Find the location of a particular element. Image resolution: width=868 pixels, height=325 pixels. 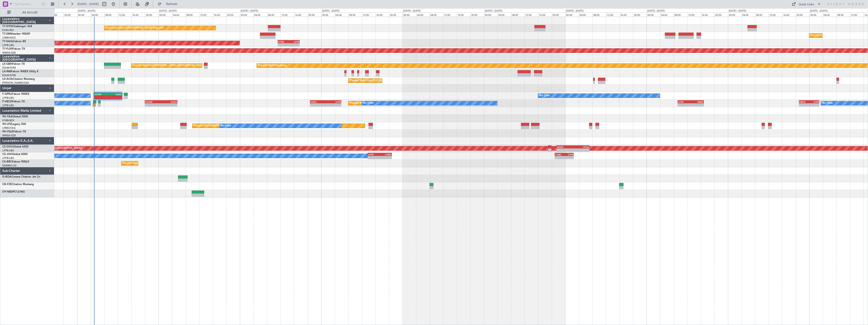

a: OY-NBSPC12/NG is located at coordinates (14, 192).